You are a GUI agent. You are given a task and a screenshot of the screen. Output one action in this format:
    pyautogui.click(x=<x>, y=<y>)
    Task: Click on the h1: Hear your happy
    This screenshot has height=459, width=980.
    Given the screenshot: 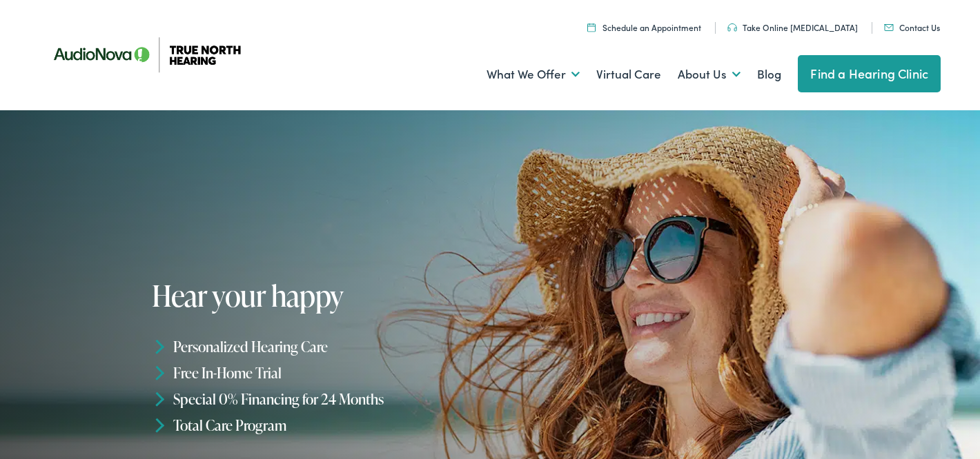 What is the action you would take?
    pyautogui.click(x=323, y=296)
    